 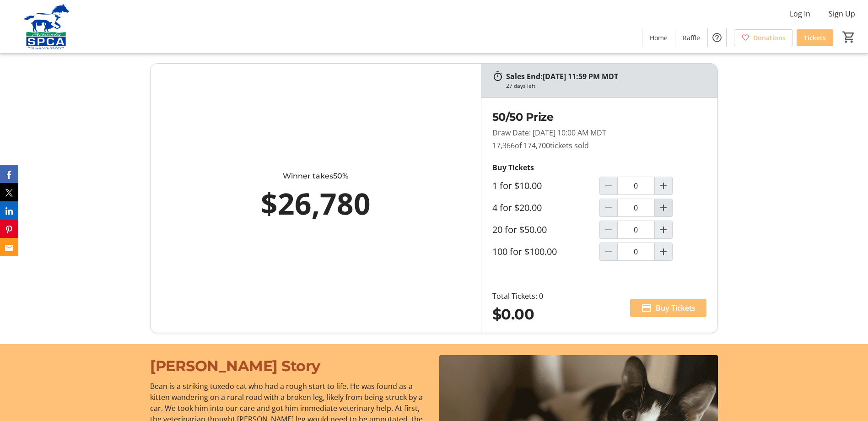 What do you see at coordinates (691, 37) in the screenshot?
I see `span: Raffle` at bounding box center [691, 37].